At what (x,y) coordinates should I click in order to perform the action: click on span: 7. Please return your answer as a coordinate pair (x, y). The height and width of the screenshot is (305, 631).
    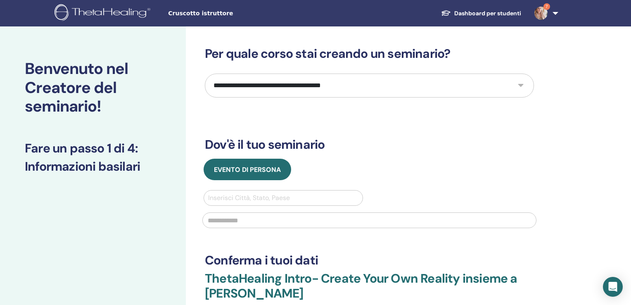
    Looking at the image, I should click on (547, 7).